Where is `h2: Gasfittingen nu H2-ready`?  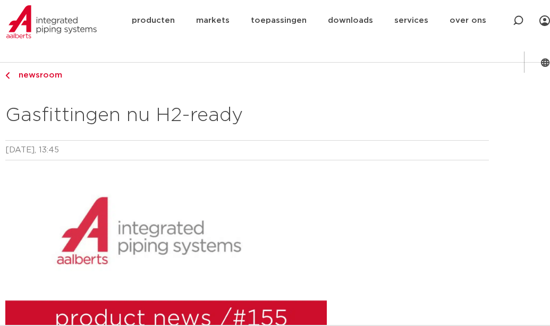 h2: Gasfittingen nu H2-ready is located at coordinates (247, 116).